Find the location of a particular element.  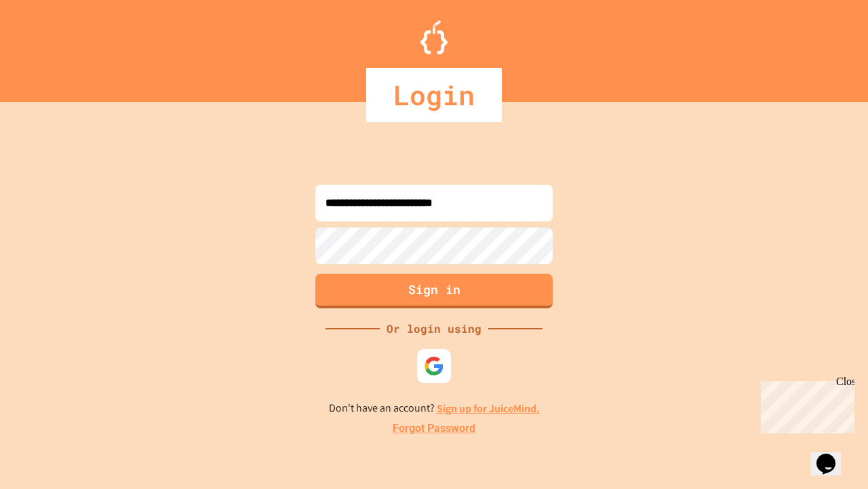

a: Sign up for JuiceMind. is located at coordinates (489, 408).